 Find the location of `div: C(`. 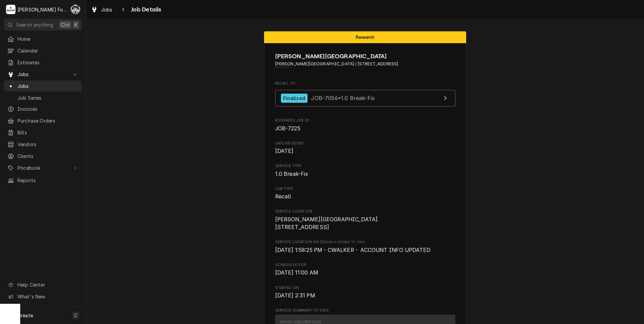

div: C( is located at coordinates (75, 10).